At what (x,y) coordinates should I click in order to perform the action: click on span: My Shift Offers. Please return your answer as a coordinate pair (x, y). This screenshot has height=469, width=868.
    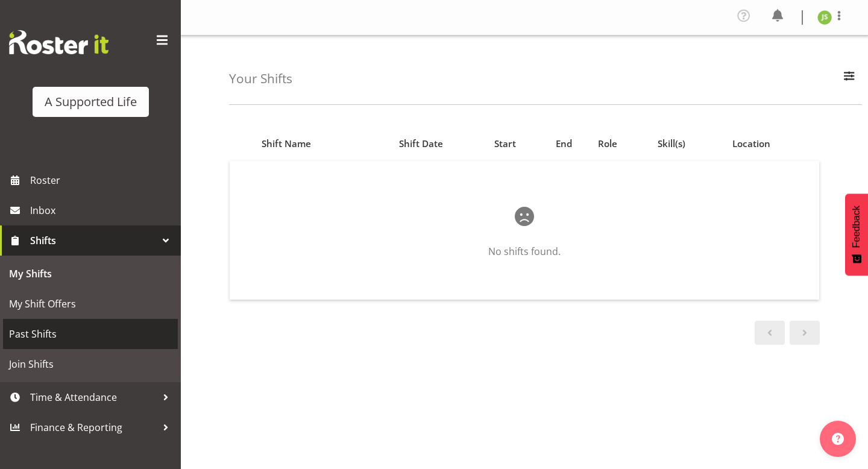
    Looking at the image, I should click on (90, 304).